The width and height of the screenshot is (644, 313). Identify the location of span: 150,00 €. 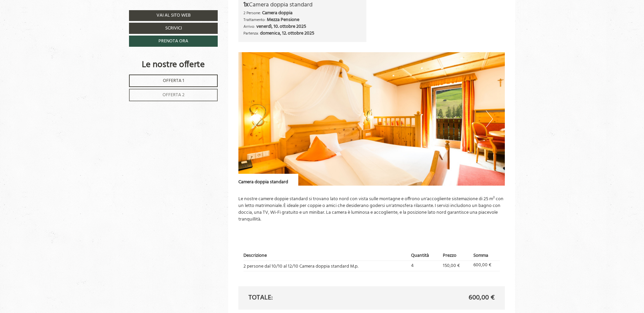
(451, 266).